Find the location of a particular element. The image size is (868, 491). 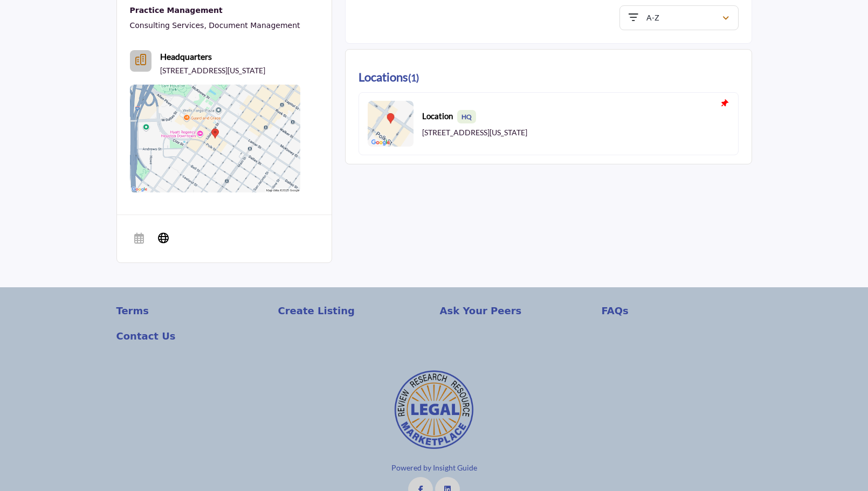

p: Terms is located at coordinates (191, 311).